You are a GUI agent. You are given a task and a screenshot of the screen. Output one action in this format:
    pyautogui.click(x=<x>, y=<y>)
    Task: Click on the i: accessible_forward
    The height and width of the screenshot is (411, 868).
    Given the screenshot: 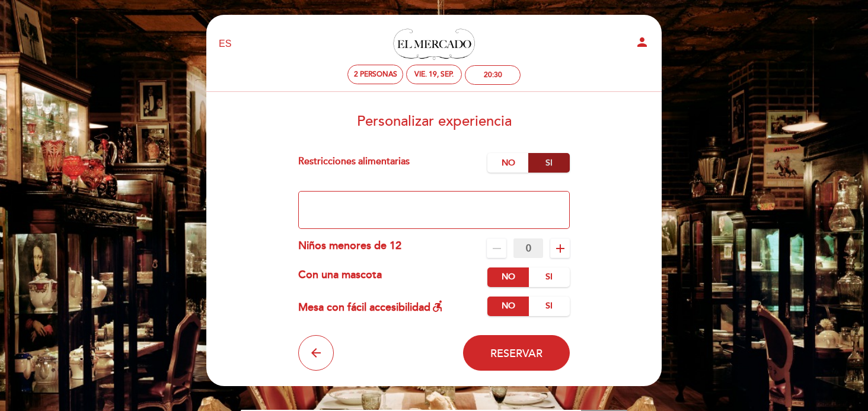 What is the action you would take?
    pyautogui.click(x=437, y=306)
    